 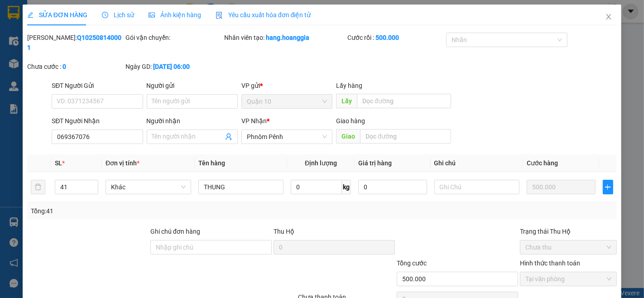 I want to click on div: Gói vận chuyển:, so click(x=175, y=37).